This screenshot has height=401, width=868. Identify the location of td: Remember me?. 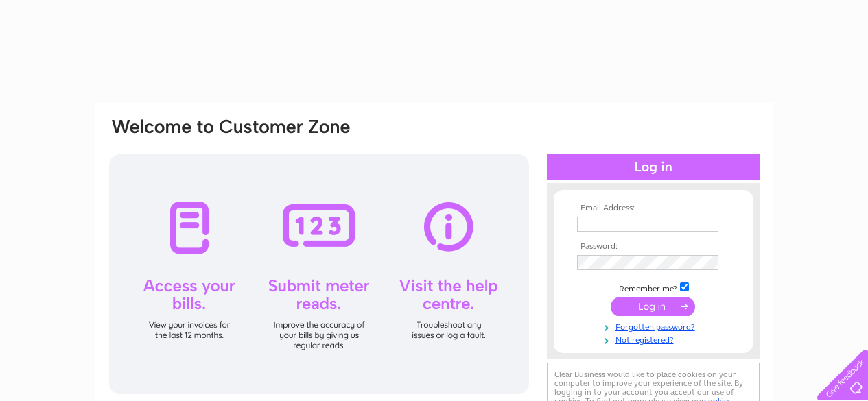
(653, 287).